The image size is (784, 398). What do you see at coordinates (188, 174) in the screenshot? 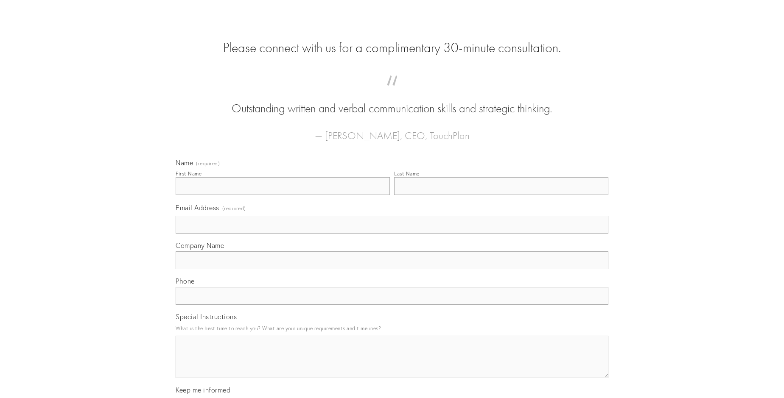
I see `div: First Name` at bounding box center [188, 174].